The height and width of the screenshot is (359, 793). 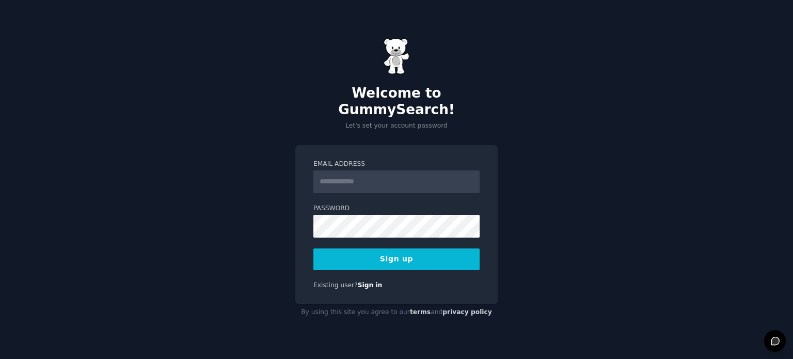 I want to click on div: By using this site you agree to our and, so click(x=397, y=312).